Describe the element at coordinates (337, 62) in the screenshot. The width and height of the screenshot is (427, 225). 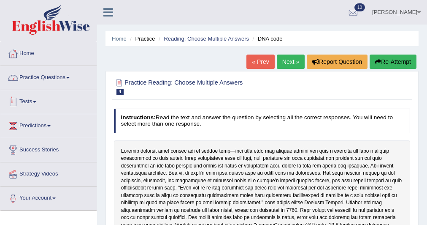
I see `button: Report Question` at that location.